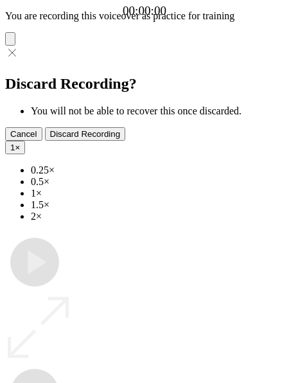 Image resolution: width=289 pixels, height=383 pixels. What do you see at coordinates (158, 182) in the screenshot?
I see `li: 0.5×` at bounding box center [158, 182].